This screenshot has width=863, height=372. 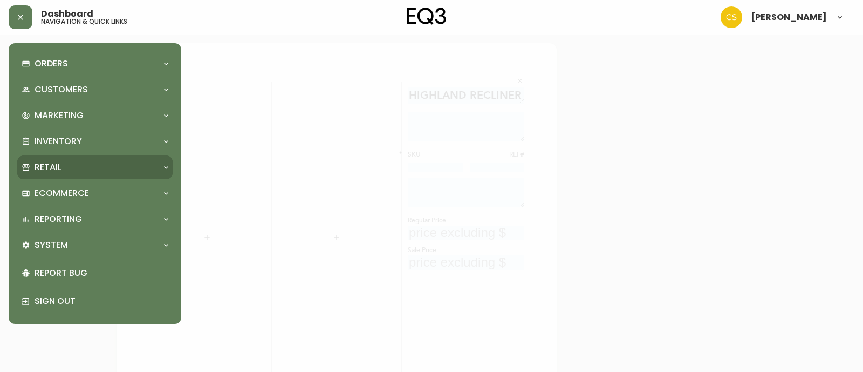 I want to click on p: Customers, so click(x=61, y=90).